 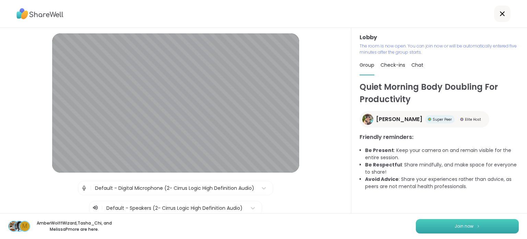 I want to click on span: Elite Host, so click(x=473, y=119).